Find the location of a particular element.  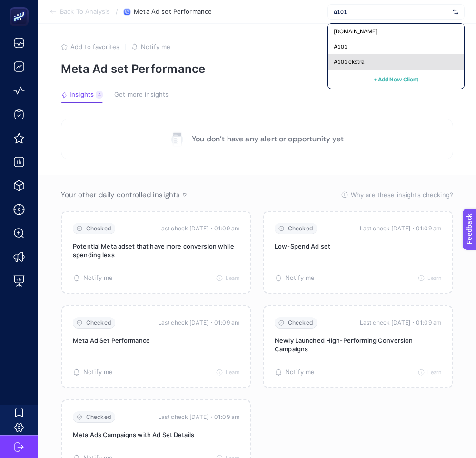

span: Meta Ad set Performance is located at coordinates (173, 12).